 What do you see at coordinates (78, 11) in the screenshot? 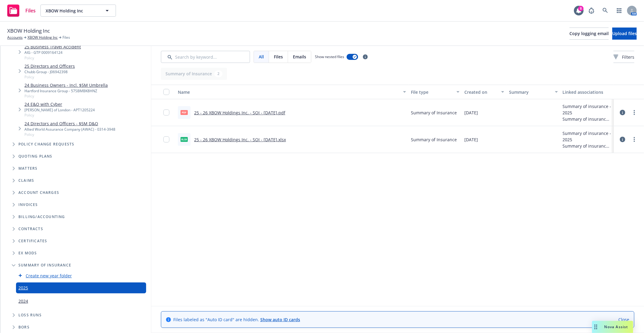
I see `button: XBOW Holding Inc` at bounding box center [78, 11].